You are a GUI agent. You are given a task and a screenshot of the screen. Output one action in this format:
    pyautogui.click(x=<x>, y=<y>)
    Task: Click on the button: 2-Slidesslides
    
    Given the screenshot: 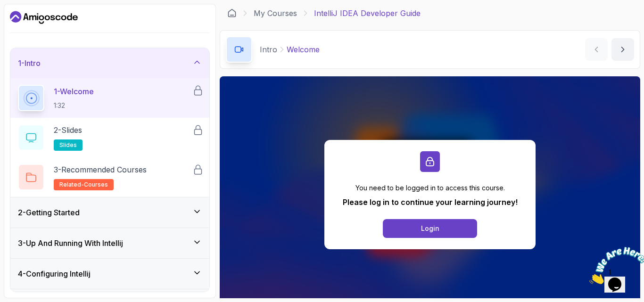 What is the action you would take?
    pyautogui.click(x=110, y=137)
    